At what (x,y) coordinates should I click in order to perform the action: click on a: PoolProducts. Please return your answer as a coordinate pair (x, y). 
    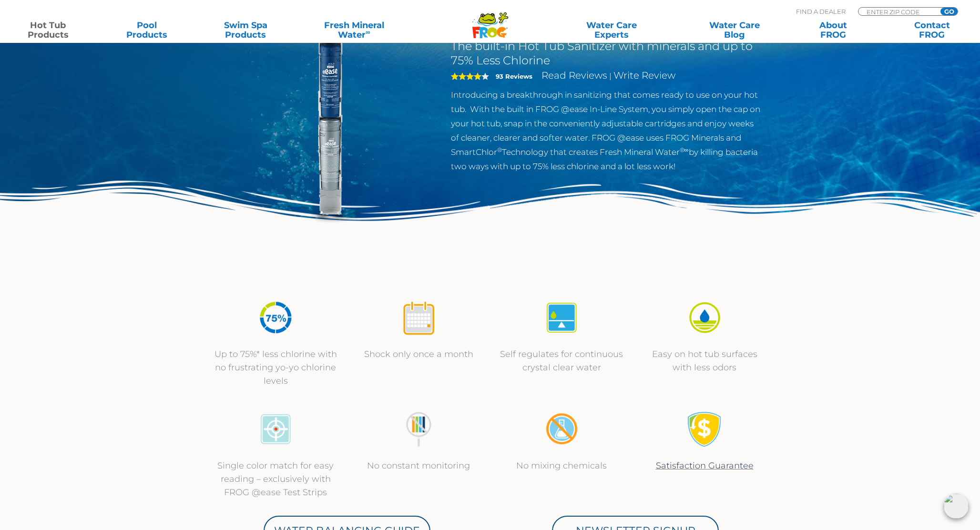
    Looking at the image, I should click on (146, 30).